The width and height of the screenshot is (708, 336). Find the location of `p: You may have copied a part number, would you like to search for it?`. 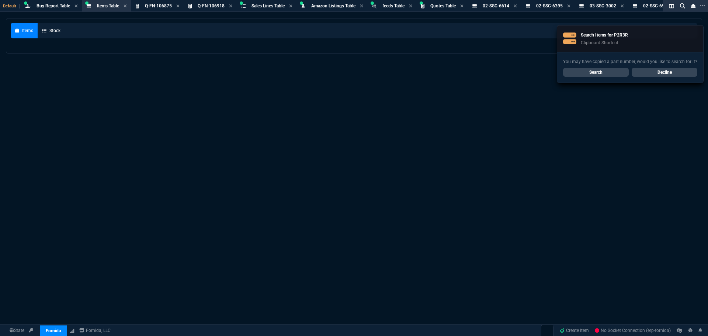

p: You may have copied a part number, would you like to search for it? is located at coordinates (631, 62).